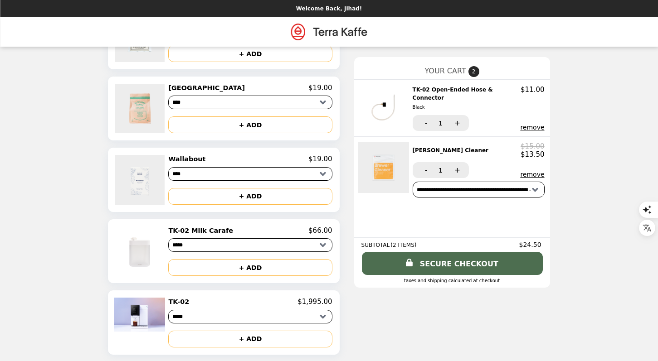 The height and width of the screenshot is (361, 658). Describe the element at coordinates (141, 108) in the screenshot. I see `img: Colombia` at that location.